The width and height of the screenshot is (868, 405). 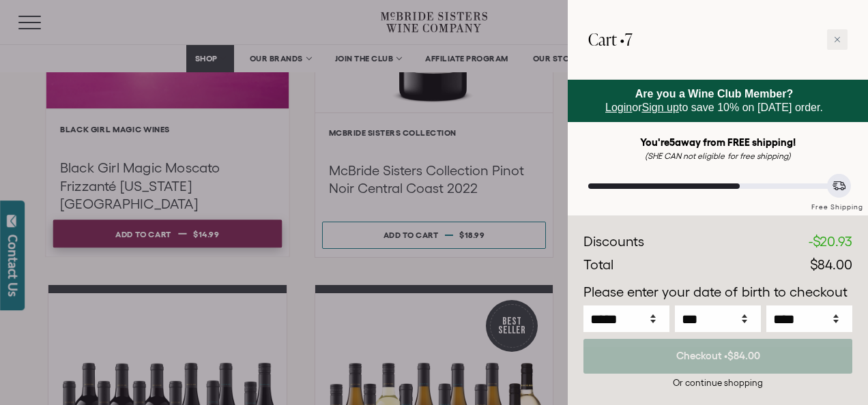 What do you see at coordinates (618, 107) in the screenshot?
I see `span: Login` at bounding box center [618, 107].